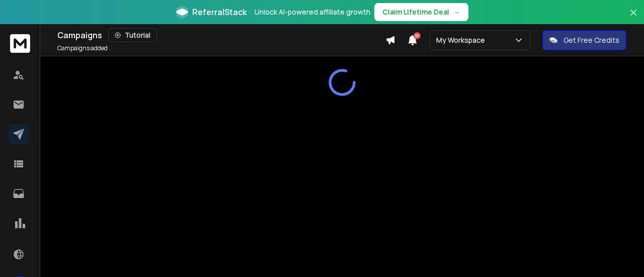  Describe the element at coordinates (417, 35) in the screenshot. I see `span: 50` at that location.